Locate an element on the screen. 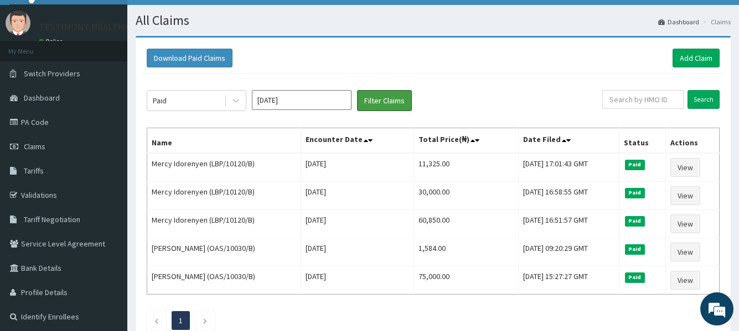 This screenshot has height=331, width=739. div: Paid is located at coordinates (159, 101).